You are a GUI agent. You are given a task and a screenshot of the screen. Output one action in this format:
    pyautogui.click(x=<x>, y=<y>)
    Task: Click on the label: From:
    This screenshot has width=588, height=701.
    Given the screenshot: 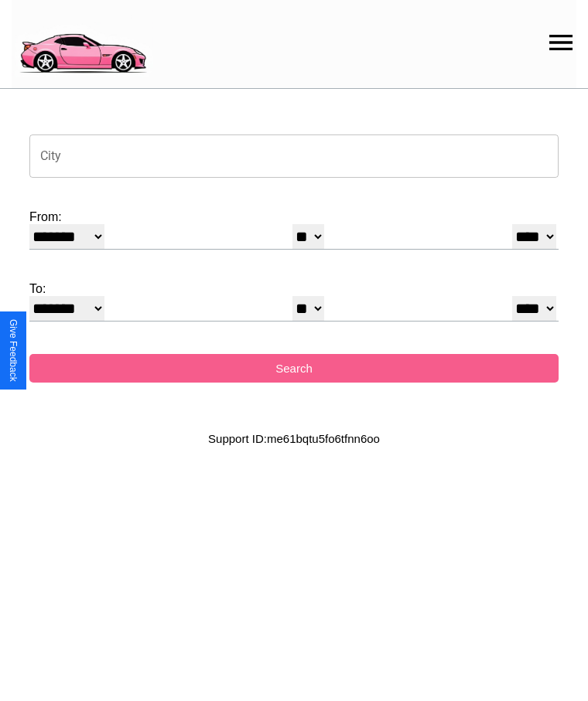 What is the action you would take?
    pyautogui.click(x=294, y=218)
    